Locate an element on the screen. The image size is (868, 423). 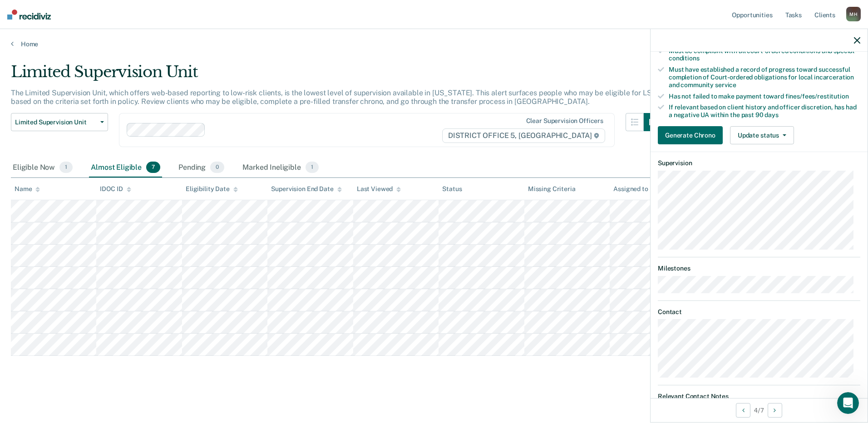
div: If relevant based on client history and officer discretion, has had a negative UA within the past 90 is located at coordinates (765, 111).